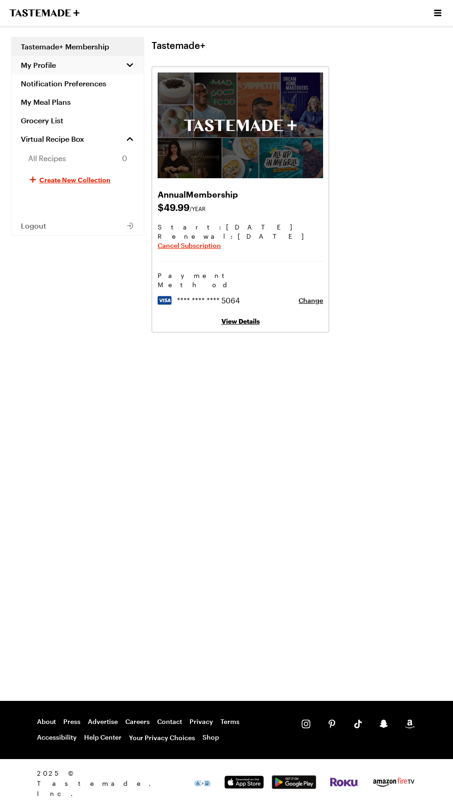 This screenshot has height=808, width=453. Describe the element at coordinates (103, 722) in the screenshot. I see `a: Advertise` at that location.